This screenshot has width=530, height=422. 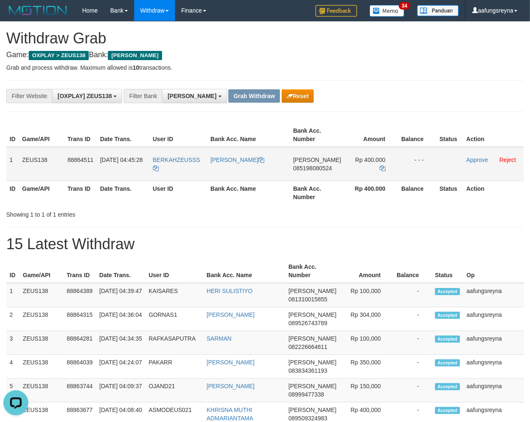 I want to click on a: BERKAHZEUSSS, so click(x=177, y=164).